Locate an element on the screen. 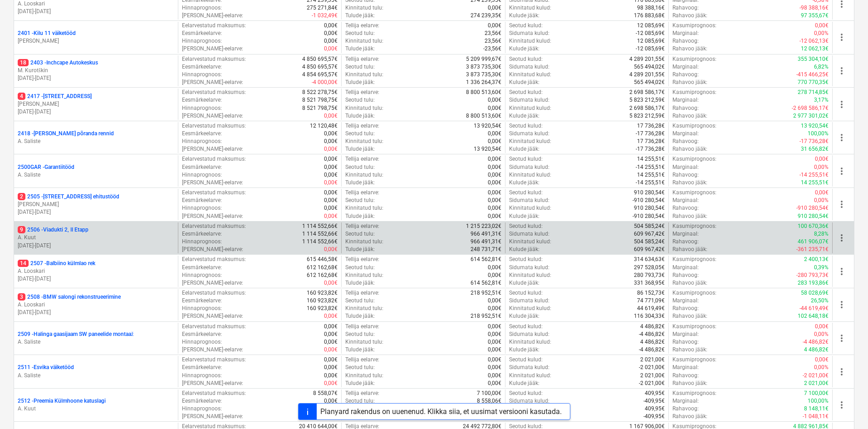  p: -12 062,13€ is located at coordinates (814, 41).